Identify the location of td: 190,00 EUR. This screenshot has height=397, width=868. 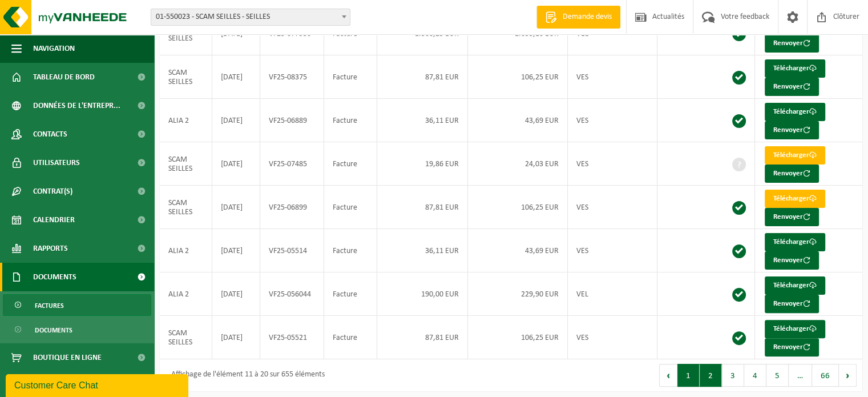
(423, 294).